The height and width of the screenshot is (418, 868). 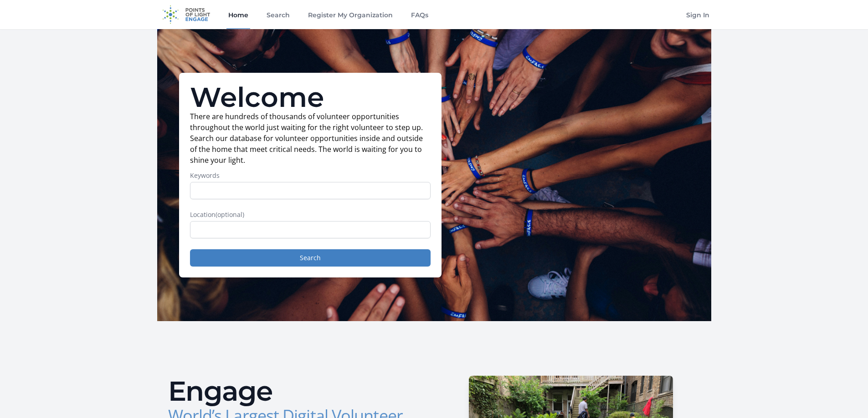 I want to click on button: Search, so click(x=311, y=258).